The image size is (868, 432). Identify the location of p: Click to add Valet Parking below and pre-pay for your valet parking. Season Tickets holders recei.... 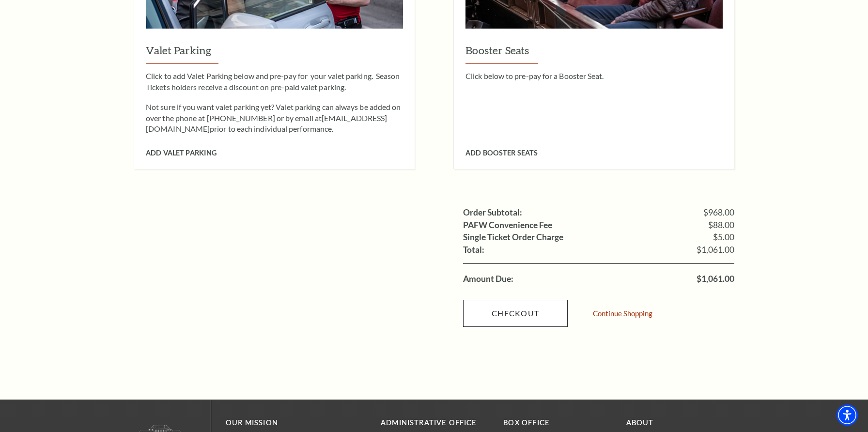
(274, 81).